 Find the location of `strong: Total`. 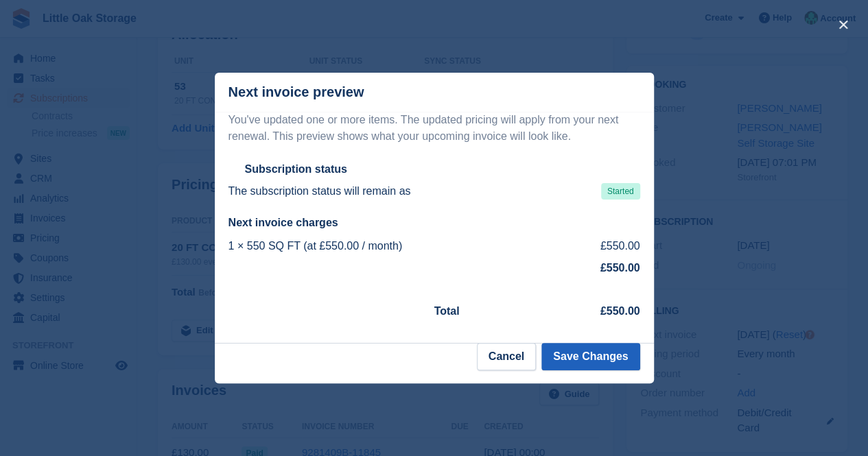

strong: Total is located at coordinates (447, 311).